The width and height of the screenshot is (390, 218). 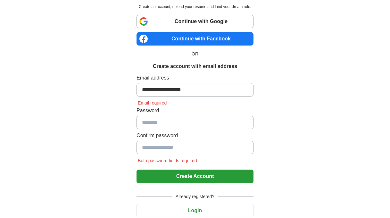 What do you see at coordinates (195, 210) in the screenshot?
I see `button: Login` at bounding box center [195, 210].